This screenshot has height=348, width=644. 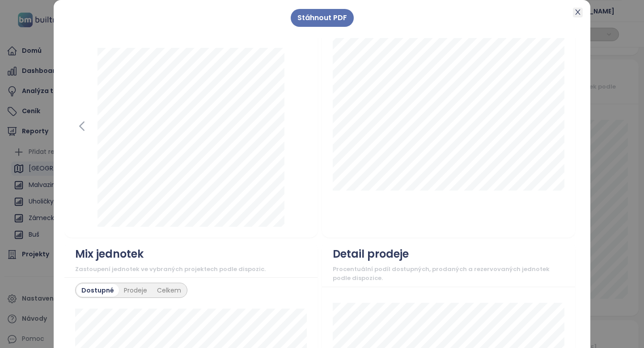 What do you see at coordinates (371, 254) in the screenshot?
I see `div: Detail prodeje` at bounding box center [371, 254].